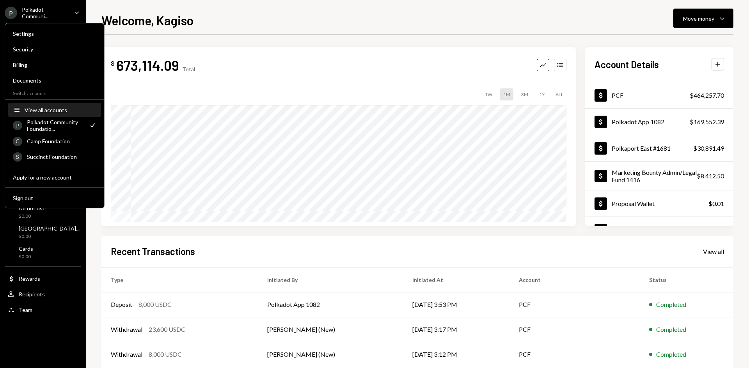  What do you see at coordinates (43, 294) in the screenshot?
I see `a: Recipients` at bounding box center [43, 294].